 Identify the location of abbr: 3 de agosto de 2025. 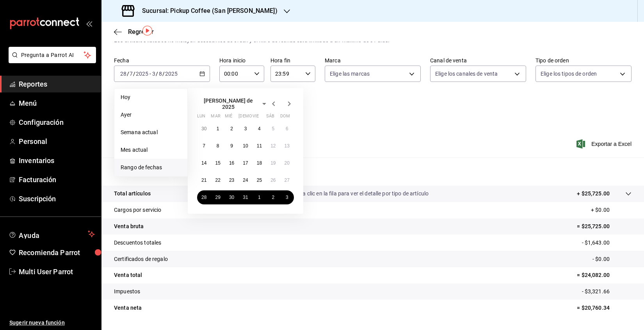
(287, 197).